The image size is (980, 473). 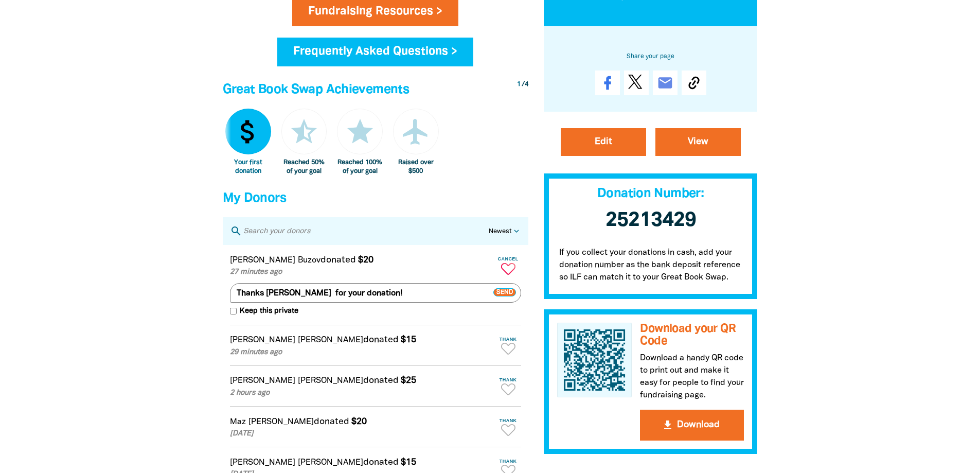 I want to click on a: Post, so click(x=636, y=83).